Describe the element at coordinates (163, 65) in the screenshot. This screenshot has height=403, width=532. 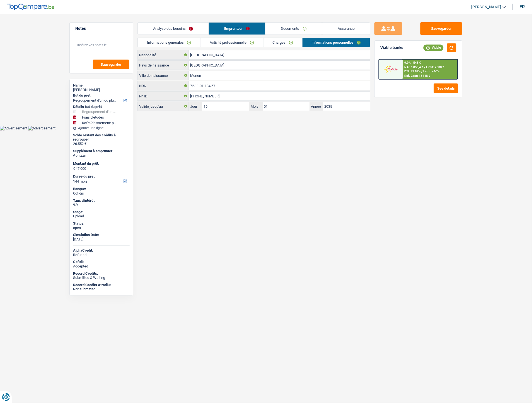
I see `label: Pays de naissance` at that location.